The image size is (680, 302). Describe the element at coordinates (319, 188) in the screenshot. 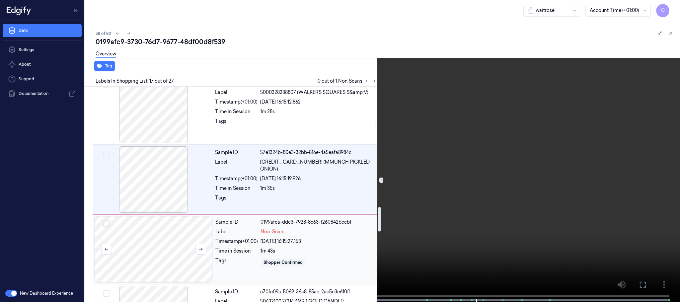

I see `div: 1m 35s` at that location.